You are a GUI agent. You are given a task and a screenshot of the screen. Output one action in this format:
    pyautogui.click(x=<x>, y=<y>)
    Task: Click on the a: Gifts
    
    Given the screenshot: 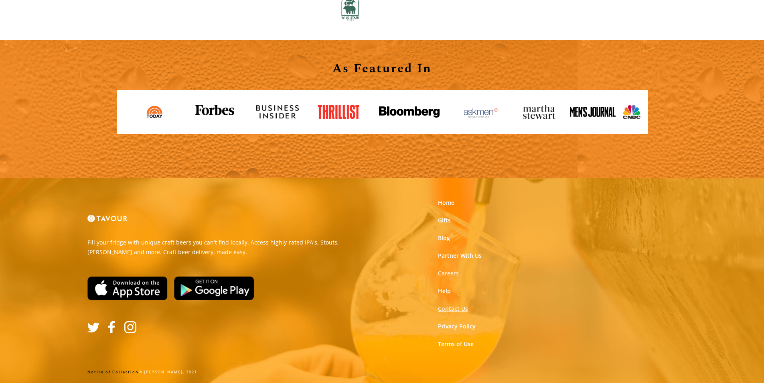 What is the action you would take?
    pyautogui.click(x=445, y=220)
    